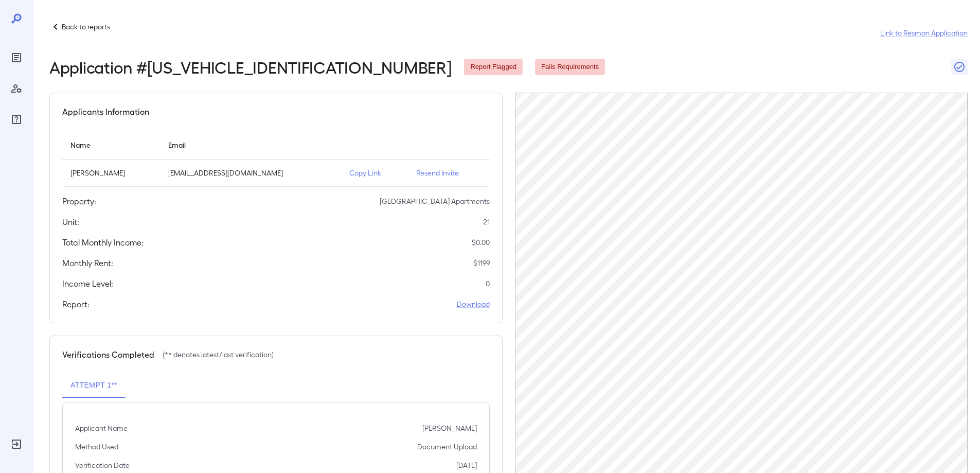 The width and height of the screenshot is (980, 473). I want to click on h5: Monthly Rent:, so click(87, 263).